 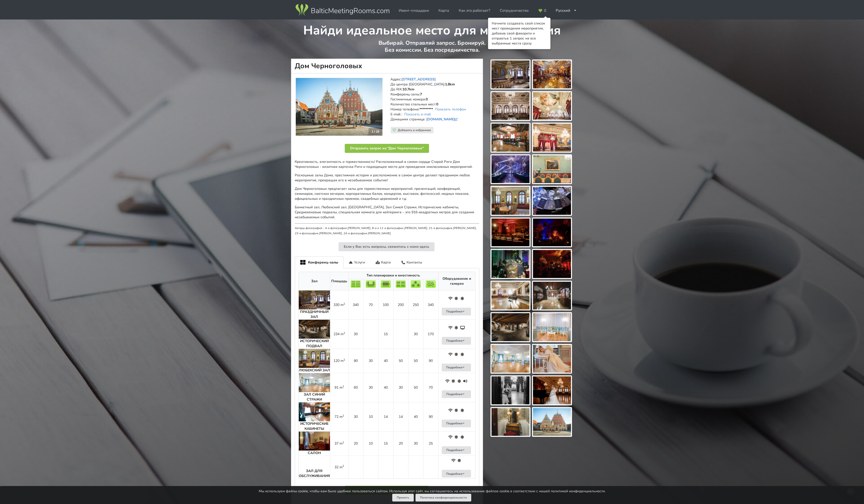 What do you see at coordinates (457, 281) in the screenshot?
I see `th: Оборудование и галерея` at bounding box center [457, 281].